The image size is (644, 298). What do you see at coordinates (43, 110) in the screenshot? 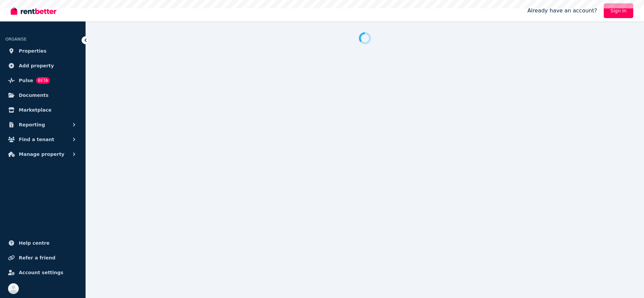
I see `a: Marketplace` at bounding box center [43, 110].